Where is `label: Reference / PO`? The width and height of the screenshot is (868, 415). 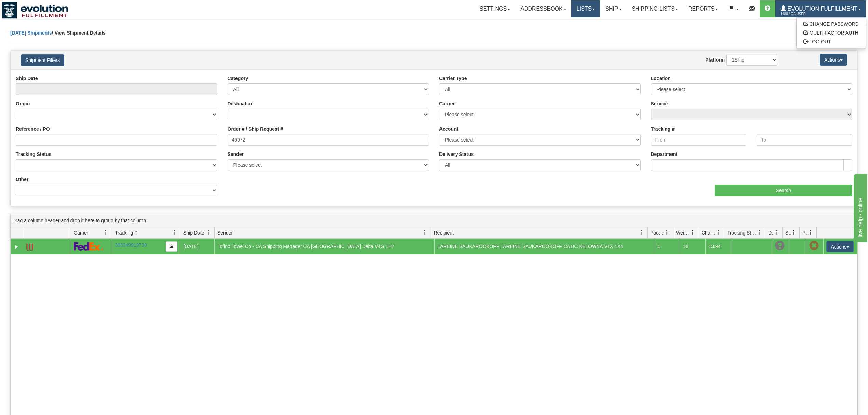 label: Reference / PO is located at coordinates (33, 129).